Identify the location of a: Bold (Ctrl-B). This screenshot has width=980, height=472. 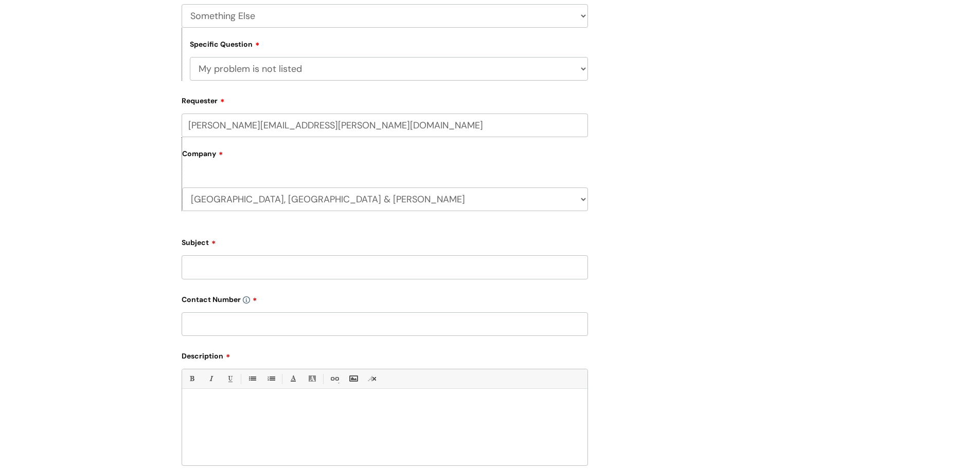
(191, 378).